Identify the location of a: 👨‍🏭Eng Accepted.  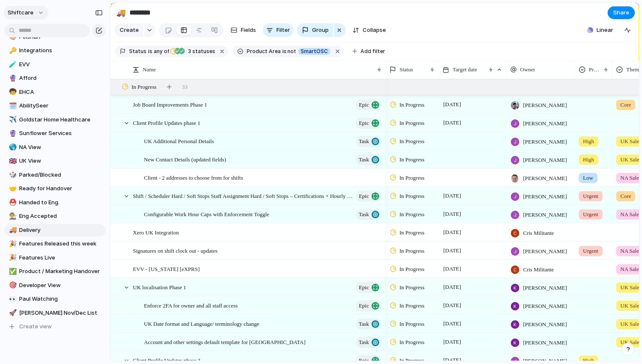
(55, 216).